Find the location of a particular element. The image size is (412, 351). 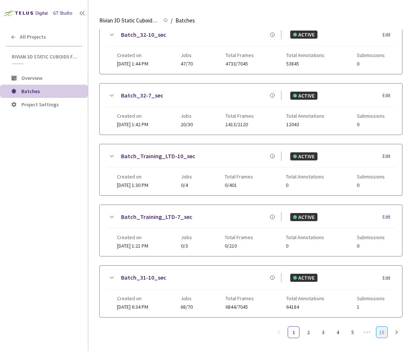

a: 2 is located at coordinates (308, 332).